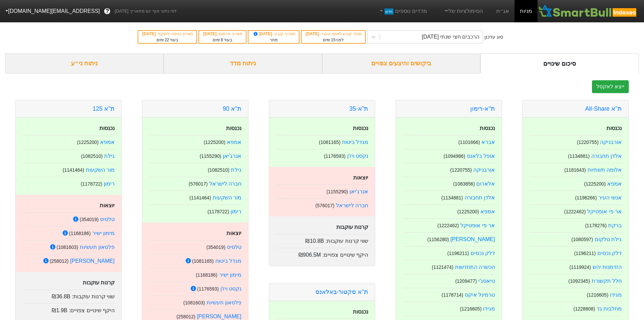  I want to click on small: ( 1094986 ), so click(454, 156).